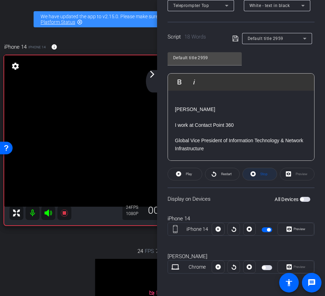 The height and width of the screenshot is (296, 325). Describe the element at coordinates (289, 282) in the screenshot. I see `mat-icon: accessibility` at that location.